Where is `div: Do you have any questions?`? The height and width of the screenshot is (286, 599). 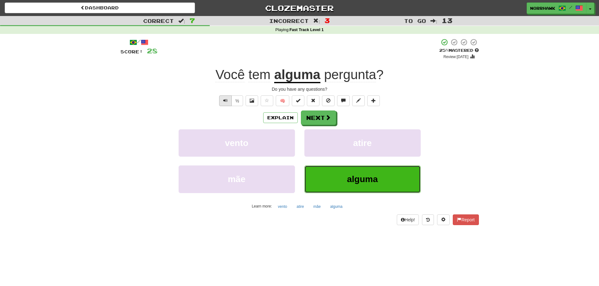 div: Do you have any questions? is located at coordinates (299, 89).